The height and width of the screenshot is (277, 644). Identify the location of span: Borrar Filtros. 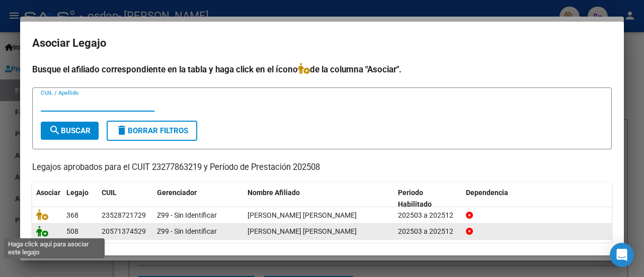
(152, 131).